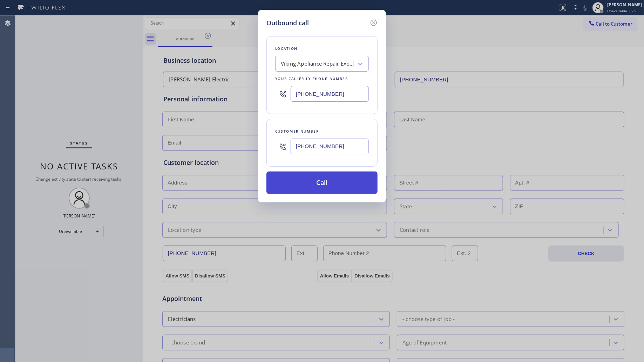  I want to click on div: Viking Appliance Repair Expert, so click(318, 64).